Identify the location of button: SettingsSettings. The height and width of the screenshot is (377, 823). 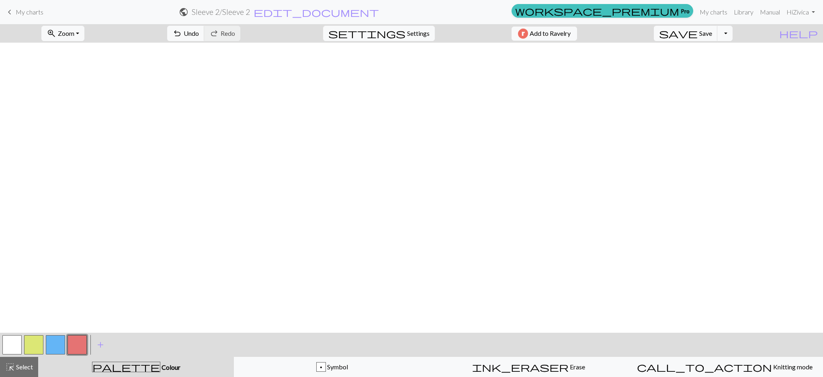
(379, 33).